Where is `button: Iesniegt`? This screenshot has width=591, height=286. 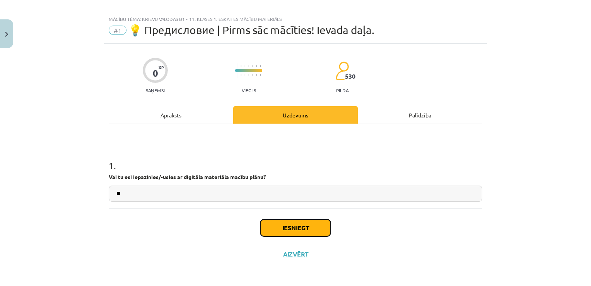
button: Iesniegt is located at coordinates (296, 228).